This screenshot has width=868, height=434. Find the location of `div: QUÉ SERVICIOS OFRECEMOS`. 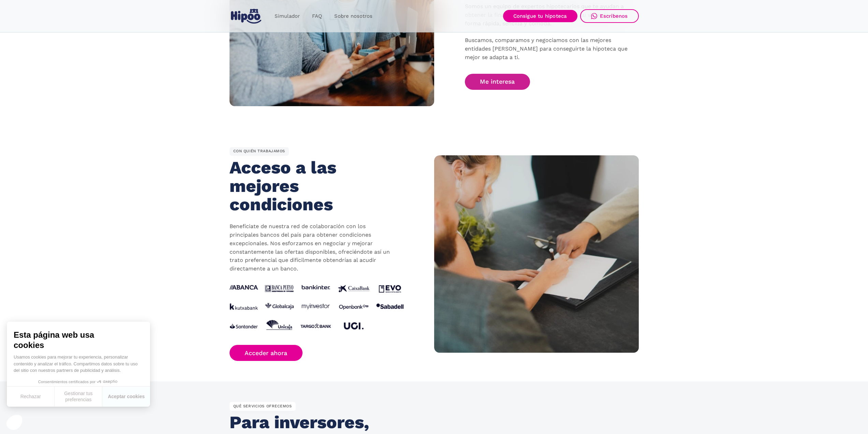

div: QUÉ SERVICIOS OFRECEMOS is located at coordinates (263, 406).